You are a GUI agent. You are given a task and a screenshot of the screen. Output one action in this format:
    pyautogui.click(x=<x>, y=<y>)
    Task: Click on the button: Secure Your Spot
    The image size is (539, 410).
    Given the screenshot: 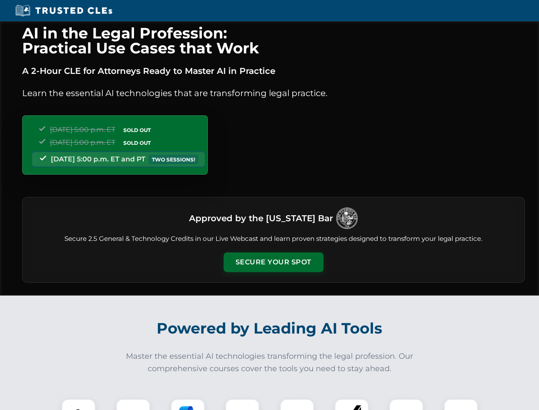 What is the action you would take?
    pyautogui.click(x=273, y=262)
    